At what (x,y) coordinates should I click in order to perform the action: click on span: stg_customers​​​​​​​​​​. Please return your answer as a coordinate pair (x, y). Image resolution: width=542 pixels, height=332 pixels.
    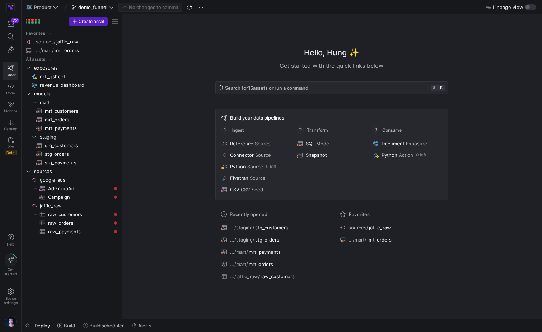
    Looking at the image, I should click on (78, 145).